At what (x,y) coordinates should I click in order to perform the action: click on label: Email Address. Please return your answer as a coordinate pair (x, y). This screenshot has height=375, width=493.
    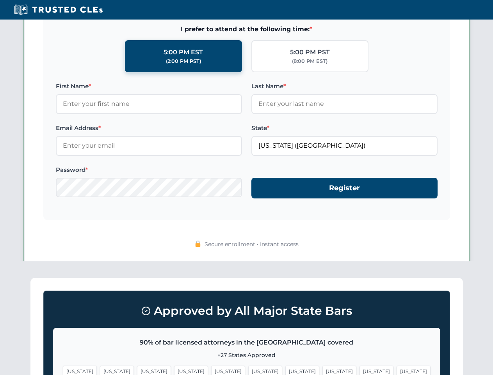
    Looking at the image, I should click on (149, 128).